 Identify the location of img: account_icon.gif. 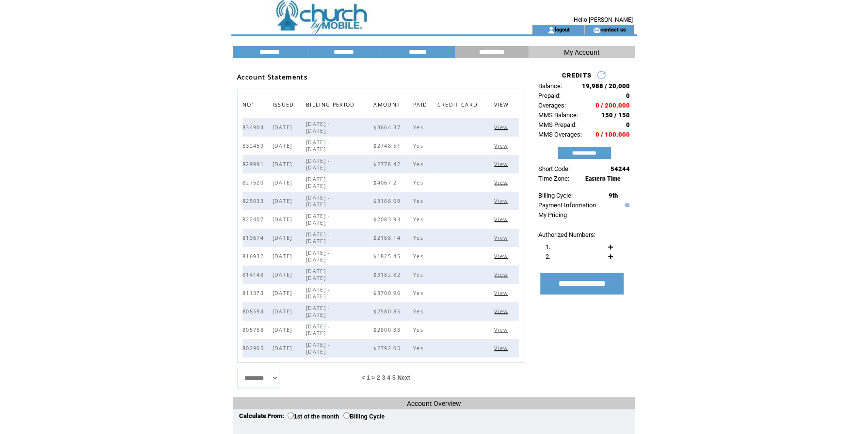
(551, 31).